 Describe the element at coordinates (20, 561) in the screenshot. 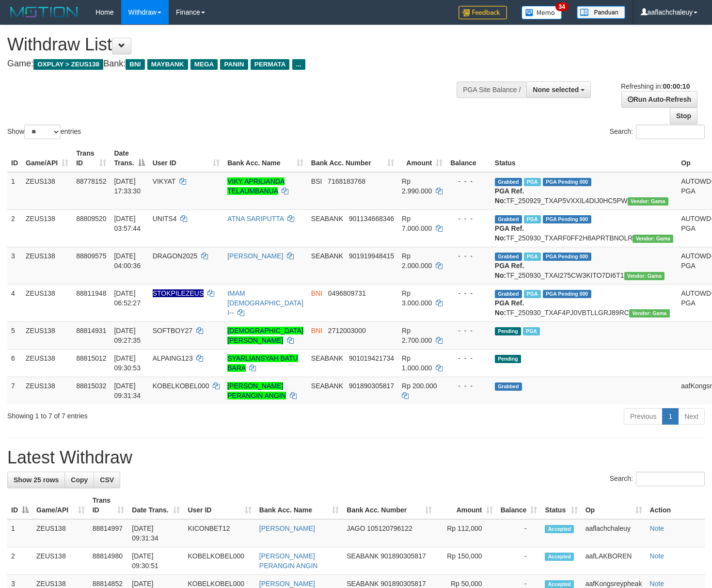

I see `td: 2` at that location.